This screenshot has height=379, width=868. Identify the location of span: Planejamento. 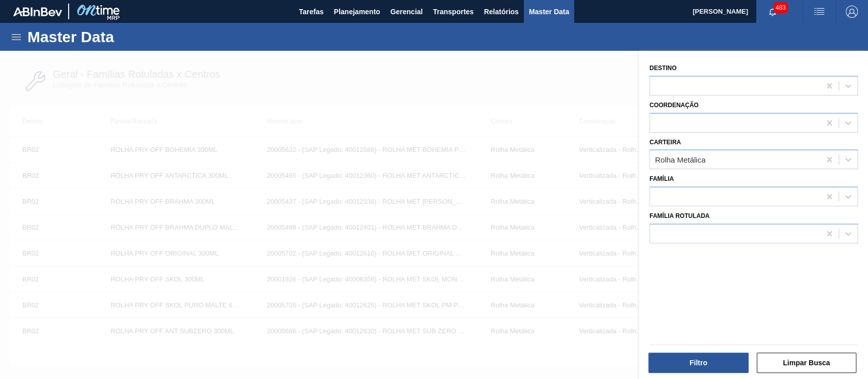
(356, 12).